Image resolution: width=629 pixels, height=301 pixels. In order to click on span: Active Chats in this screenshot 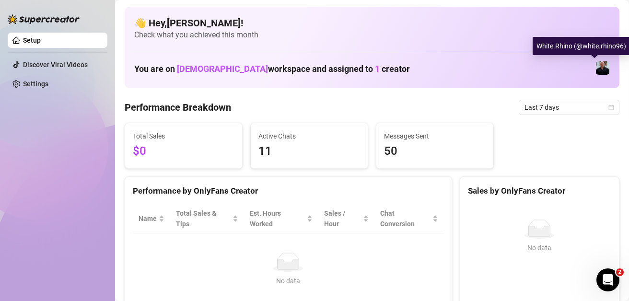, I will do `click(309, 136)`.